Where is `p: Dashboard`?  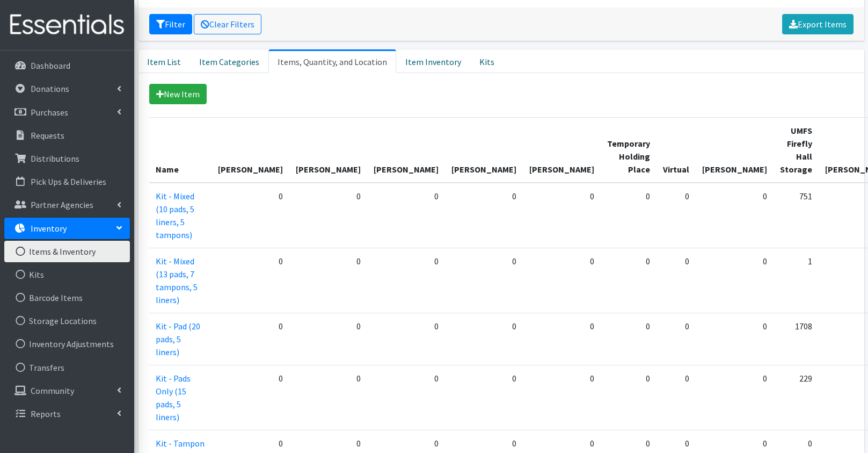
p: Dashboard is located at coordinates (51, 65).